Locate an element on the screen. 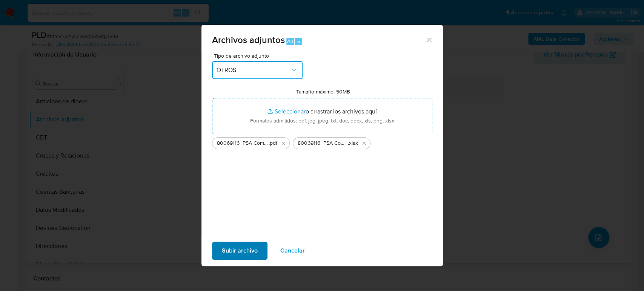 The height and width of the screenshot is (291, 644). button: Cancelar is located at coordinates (292, 251).